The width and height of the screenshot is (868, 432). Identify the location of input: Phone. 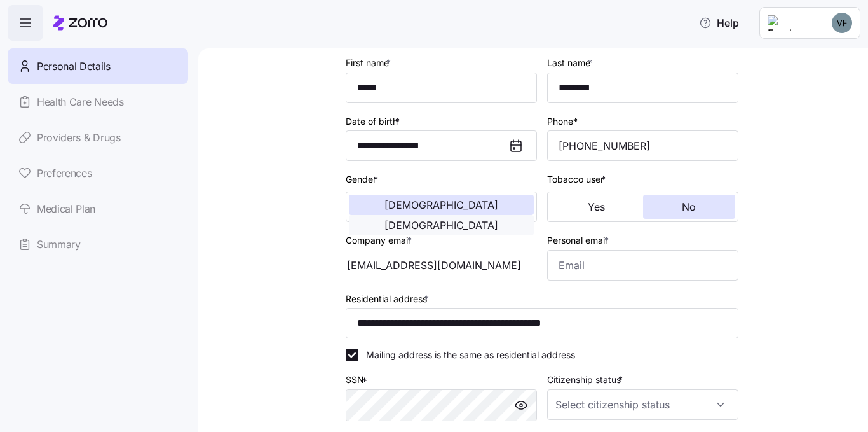
(643, 145).